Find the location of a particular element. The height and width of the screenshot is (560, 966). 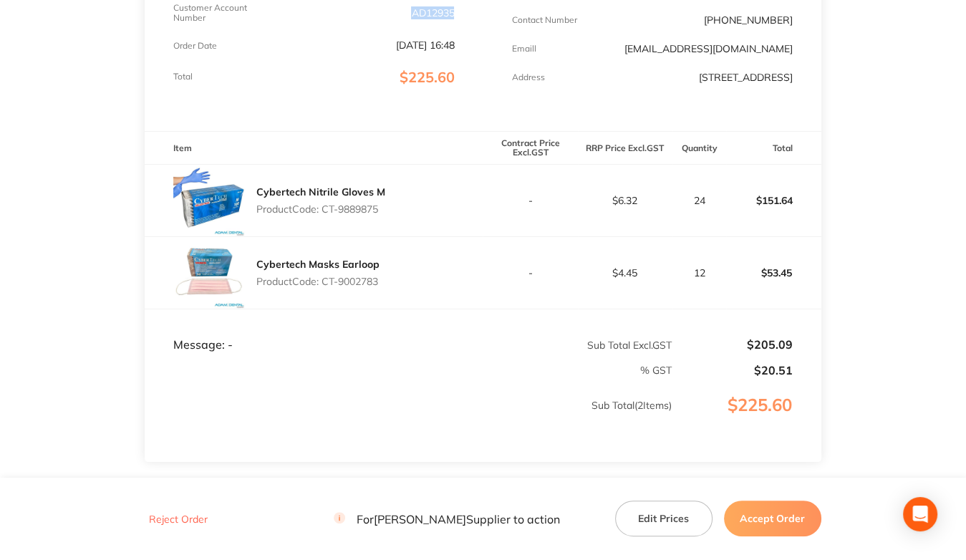

p: Customer Account Number is located at coordinates (220, 13).